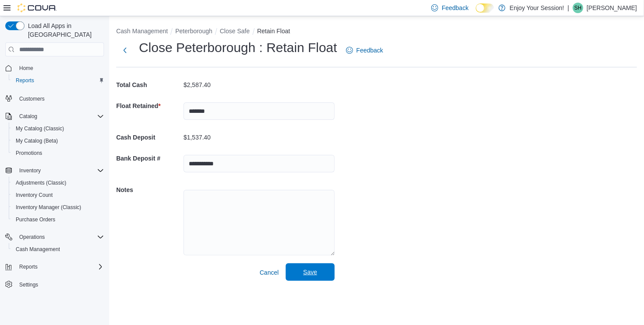  I want to click on p: Enjoy Your Session!, so click(537, 8).